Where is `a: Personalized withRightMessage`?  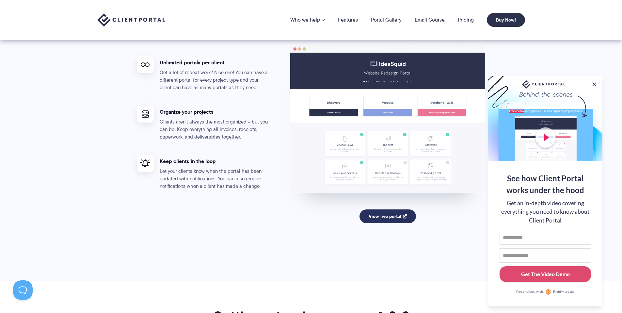
a: Personalized withRightMessage is located at coordinates (546, 292).